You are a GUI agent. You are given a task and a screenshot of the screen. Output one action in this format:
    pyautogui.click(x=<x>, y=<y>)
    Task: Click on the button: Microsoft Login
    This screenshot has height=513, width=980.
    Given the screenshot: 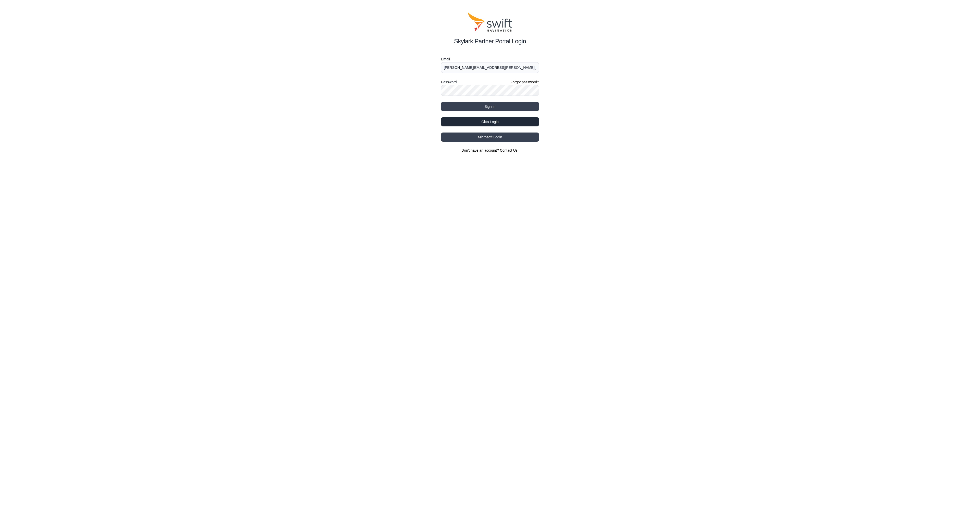 What is the action you would take?
    pyautogui.click(x=490, y=137)
    